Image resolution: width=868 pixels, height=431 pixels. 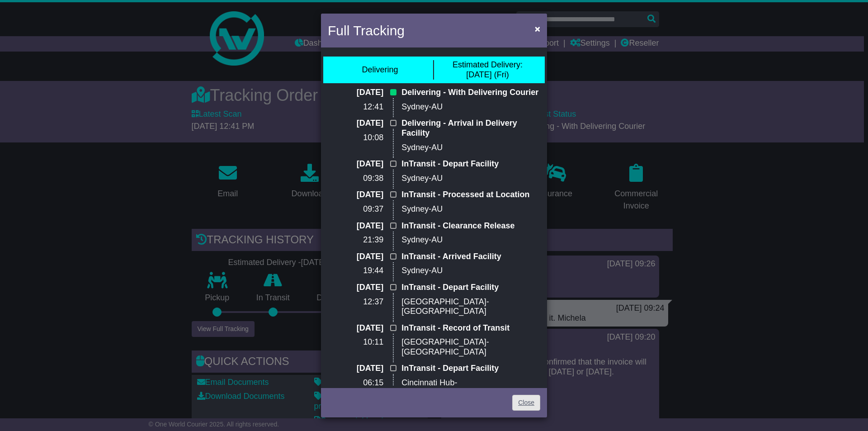 I want to click on p: 12:37, so click(x=355, y=302).